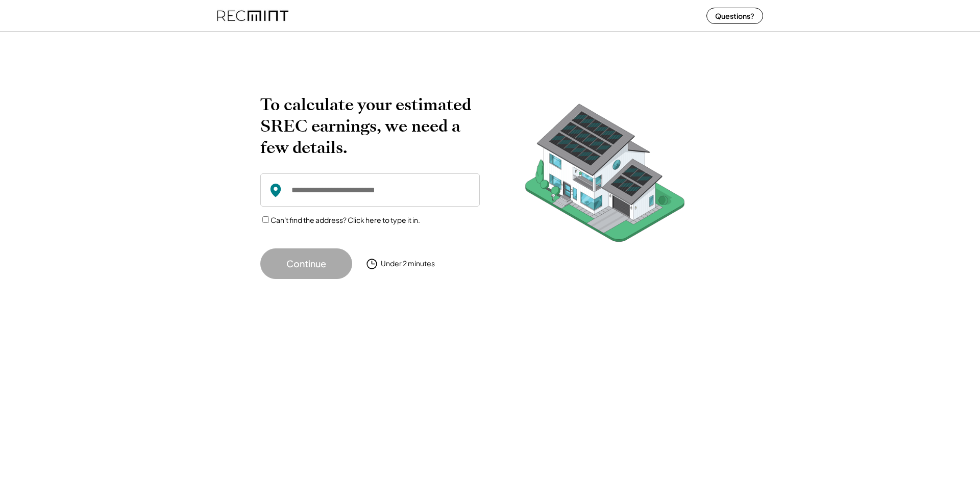  I want to click on img: RecMintArtboard%207.png, so click(605, 175).